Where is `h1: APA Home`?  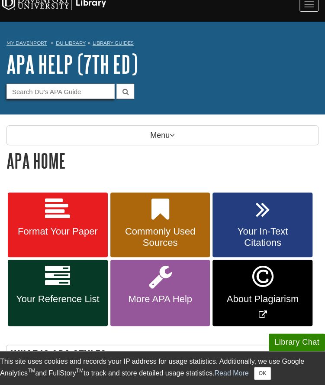 h1: APA Home is located at coordinates (162, 160).